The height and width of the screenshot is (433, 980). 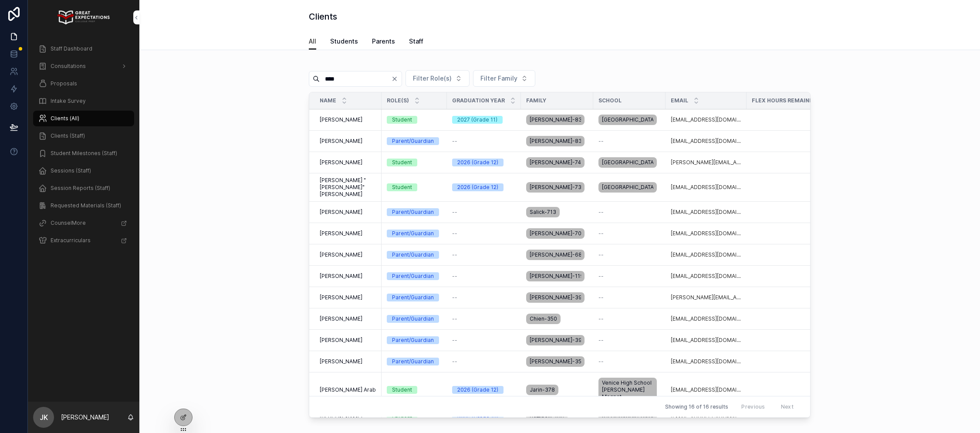 I want to click on img: App logo, so click(x=83, y=17).